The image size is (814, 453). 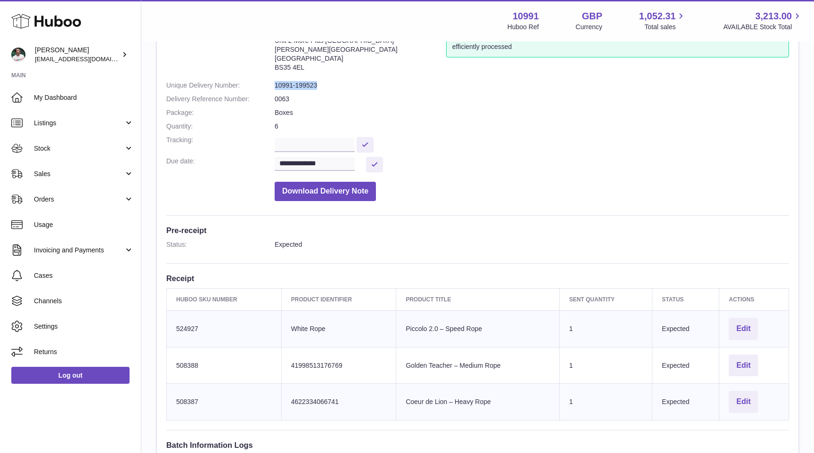 I want to click on strong: 10991, so click(x=525, y=16).